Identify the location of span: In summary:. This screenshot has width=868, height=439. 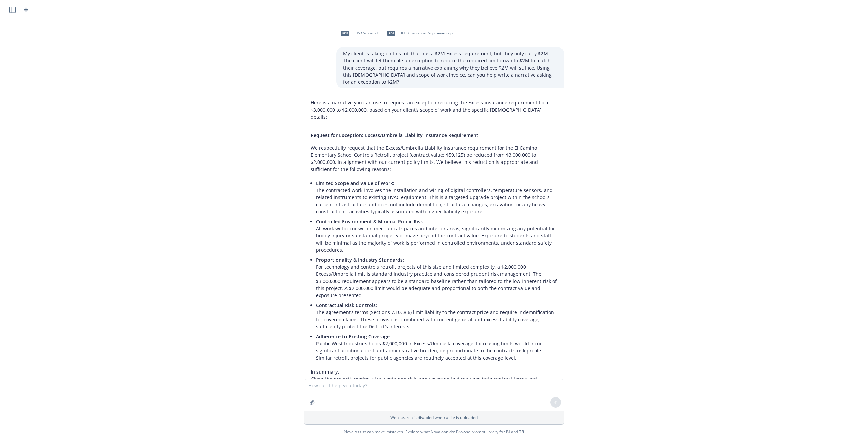
(324, 372).